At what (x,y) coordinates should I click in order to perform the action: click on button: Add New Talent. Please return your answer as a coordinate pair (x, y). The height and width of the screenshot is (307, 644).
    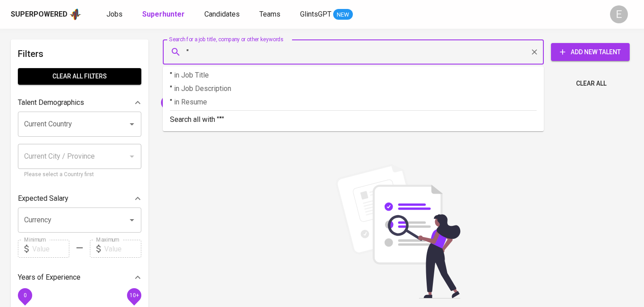
    Looking at the image, I should click on (591, 52).